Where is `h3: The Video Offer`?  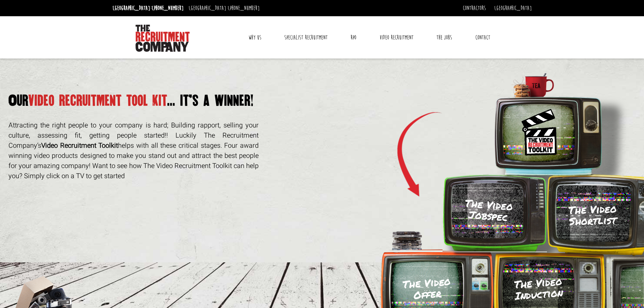 h3: The Video Offer is located at coordinates (427, 288).